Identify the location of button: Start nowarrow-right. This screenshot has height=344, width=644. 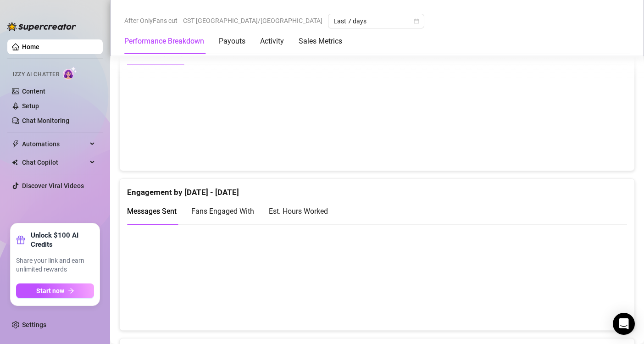
(55, 290).